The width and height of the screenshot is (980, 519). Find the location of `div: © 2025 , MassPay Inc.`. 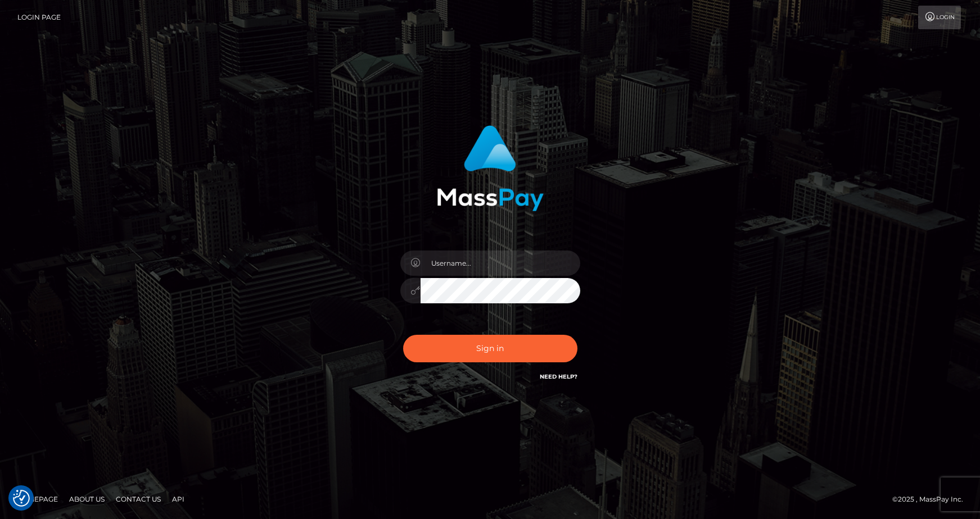

div: © 2025 , MassPay Inc. is located at coordinates (932, 500).